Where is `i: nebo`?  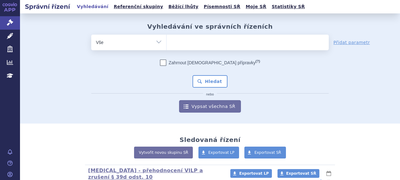
i: nebo is located at coordinates (210, 95).